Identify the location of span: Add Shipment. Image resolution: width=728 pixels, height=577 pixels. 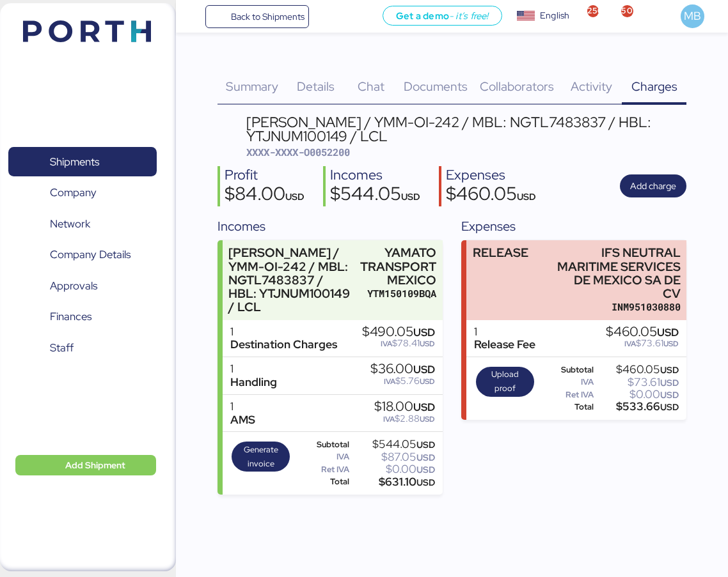
(96, 465).